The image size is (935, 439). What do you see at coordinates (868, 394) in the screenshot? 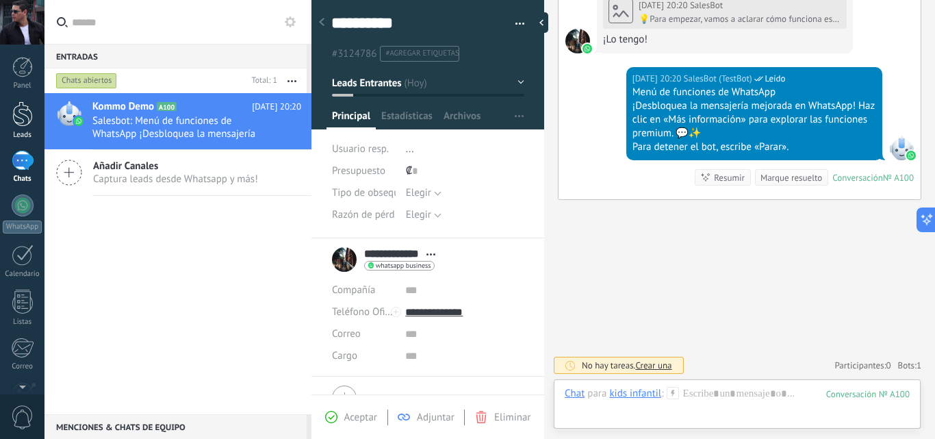
I see `div: 100` at bounding box center [868, 394].